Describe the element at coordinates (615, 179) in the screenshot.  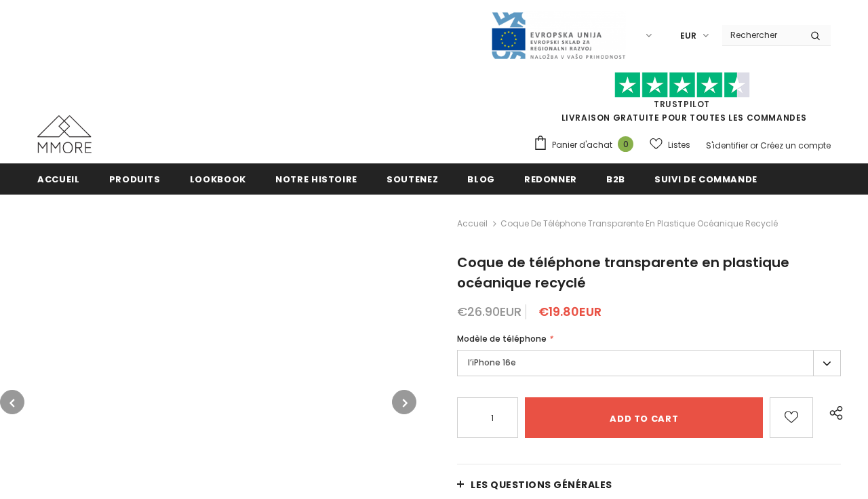
I see `span: B2B` at that location.